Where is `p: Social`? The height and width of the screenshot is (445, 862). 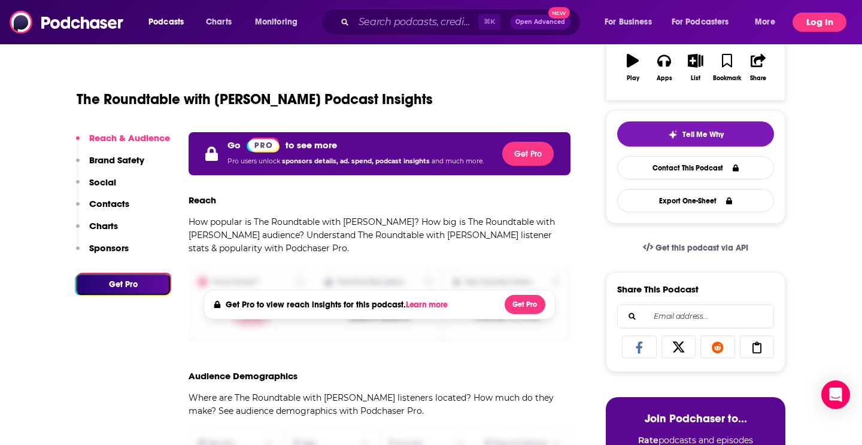
p: Social is located at coordinates (102, 182).